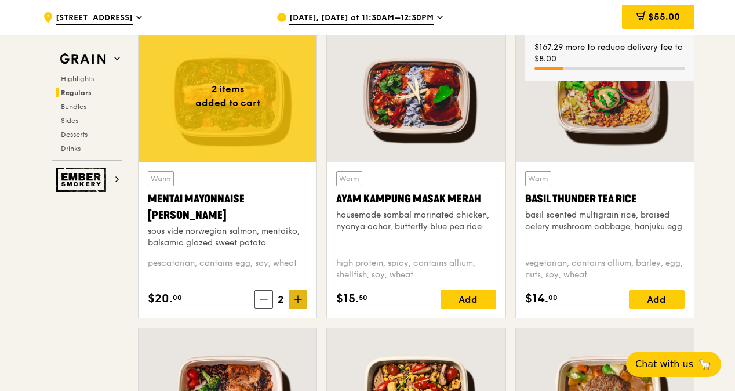 This screenshot has width=735, height=391. Describe the element at coordinates (74, 134) in the screenshot. I see `span: Desserts` at that location.